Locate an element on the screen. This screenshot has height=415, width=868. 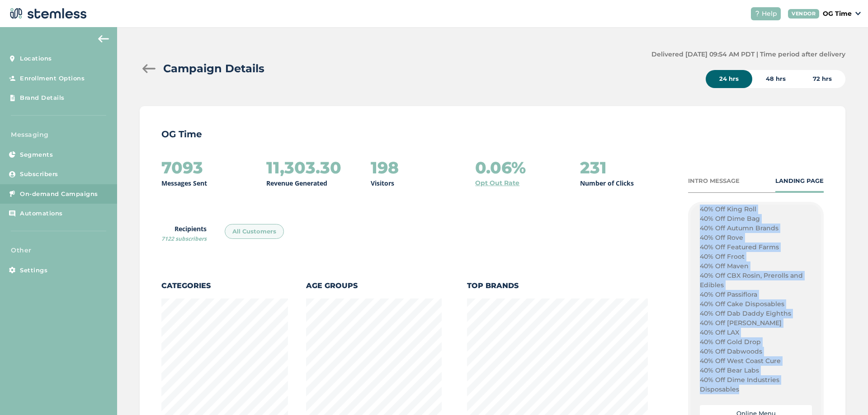
div: VENDOR is located at coordinates (803, 13).